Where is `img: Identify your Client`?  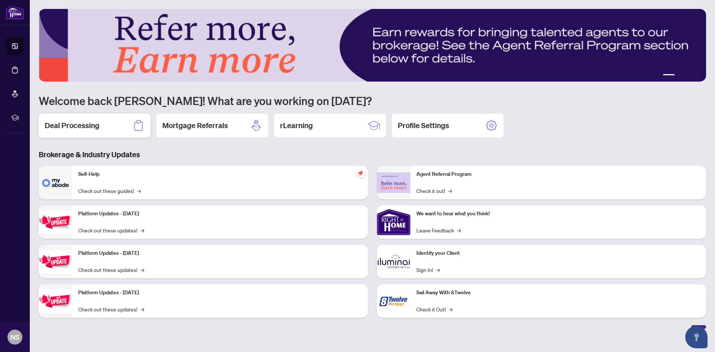 img: Identify your Client is located at coordinates (393, 261).